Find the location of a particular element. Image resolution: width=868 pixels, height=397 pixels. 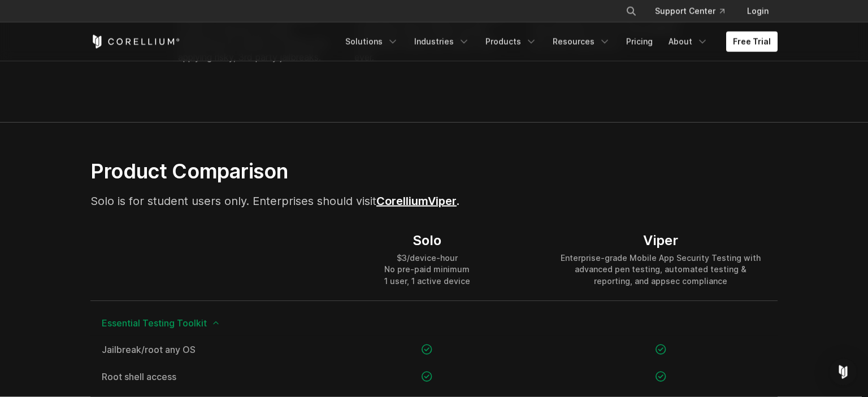

span: Solo is for student users only. Enterprises should visit is located at coordinates (259, 201).